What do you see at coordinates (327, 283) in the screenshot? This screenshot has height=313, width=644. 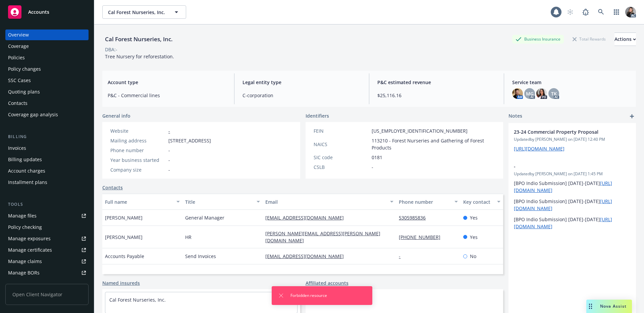 I see `a: Affiliated accounts` at bounding box center [327, 283].